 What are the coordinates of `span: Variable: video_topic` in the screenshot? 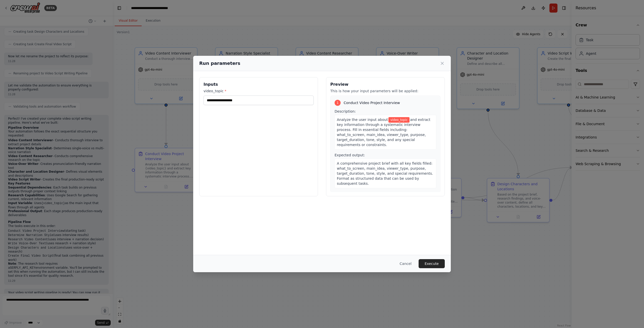 It's located at (399, 120).